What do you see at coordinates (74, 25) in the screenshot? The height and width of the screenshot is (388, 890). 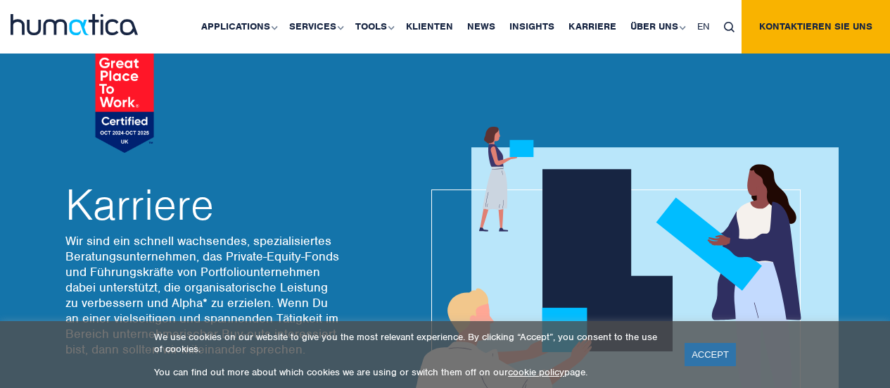 I see `img: logo` at bounding box center [74, 25].